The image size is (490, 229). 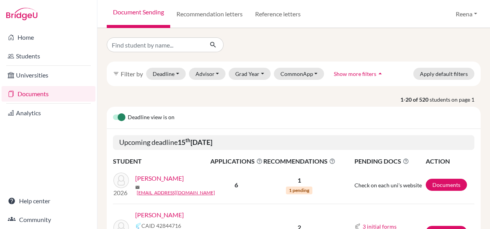 I want to click on span: 1 pending, so click(x=299, y=190).